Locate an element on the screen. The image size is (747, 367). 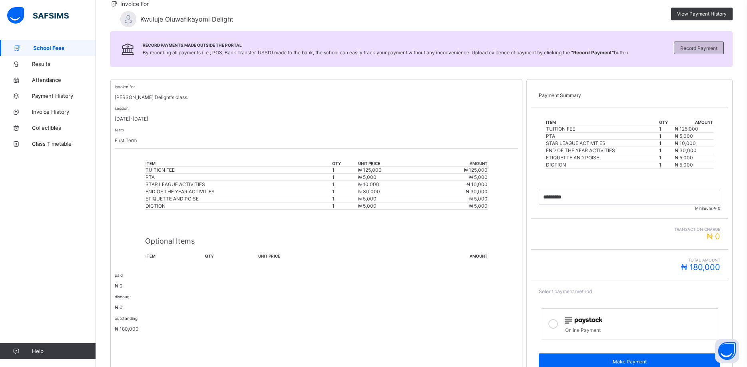
div: TUITION FEE is located at coordinates (239, 170).